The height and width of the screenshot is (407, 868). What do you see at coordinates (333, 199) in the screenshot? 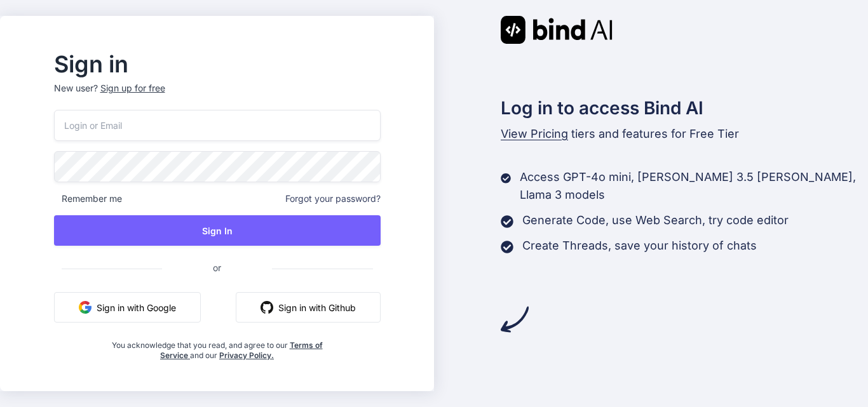
I see `span: Forgot your password?` at bounding box center [333, 199].